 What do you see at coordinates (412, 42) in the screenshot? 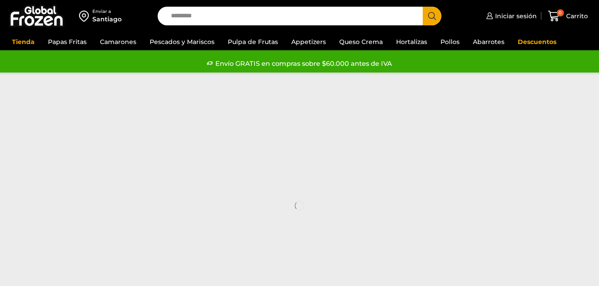
I see `a: Hortalizas` at bounding box center [412, 42].